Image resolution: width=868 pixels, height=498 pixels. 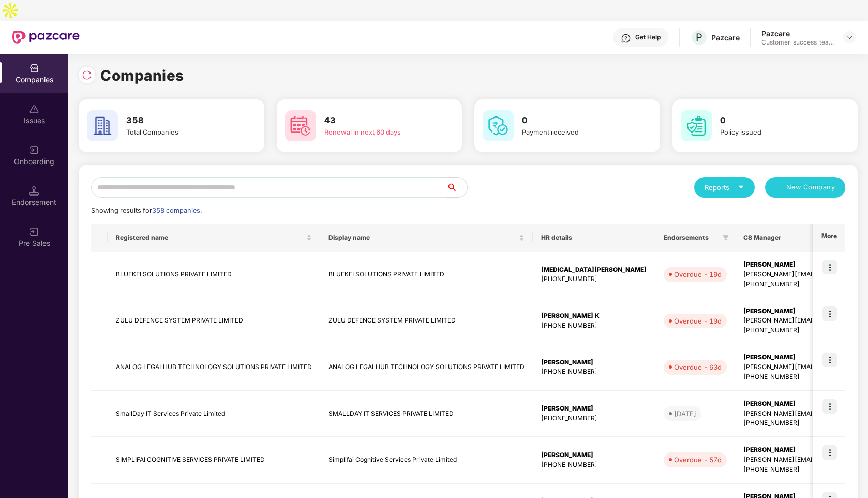 What do you see at coordinates (423, 238) in the screenshot?
I see `span: Display name` at bounding box center [423, 238].